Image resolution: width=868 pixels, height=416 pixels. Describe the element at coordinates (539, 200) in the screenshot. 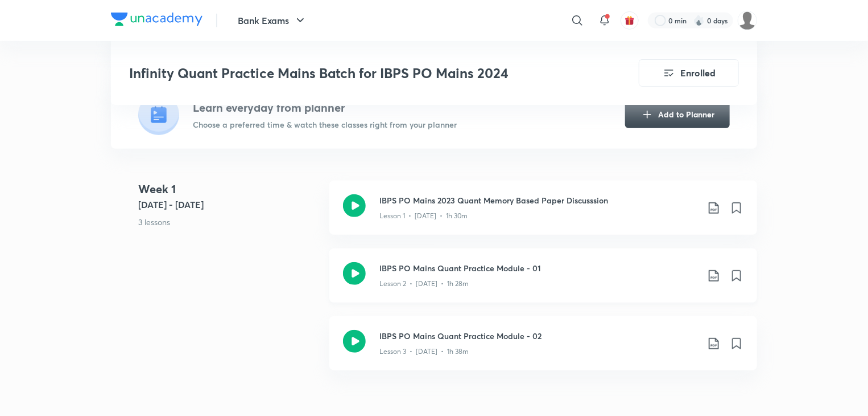

I see `h3: IBPS PO Mains 2023 Quant Memory Based Paper Discusssion` at that location.